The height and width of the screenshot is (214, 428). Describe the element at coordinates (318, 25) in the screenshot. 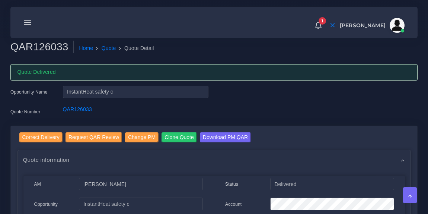

I see `a: 1` at that location.